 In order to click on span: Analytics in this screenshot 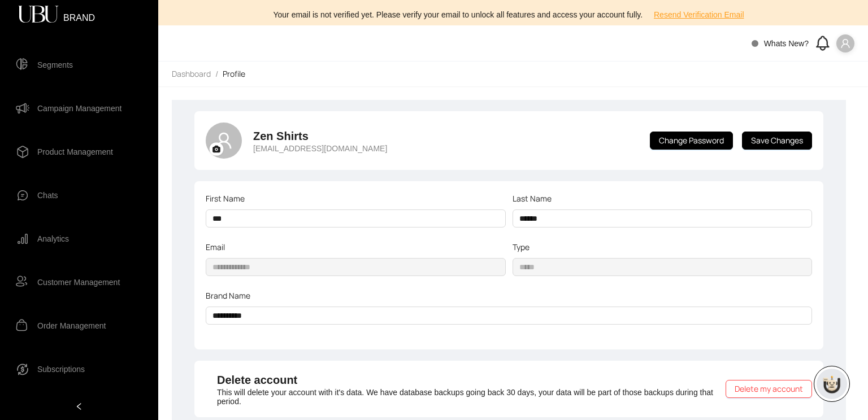, I will do `click(53, 238)`.